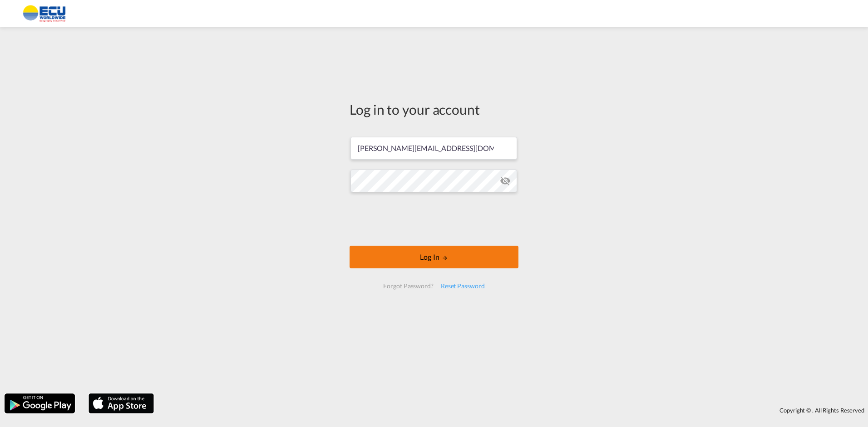 This screenshot has height=427, width=868. I want to click on img: apple.png, so click(121, 404).